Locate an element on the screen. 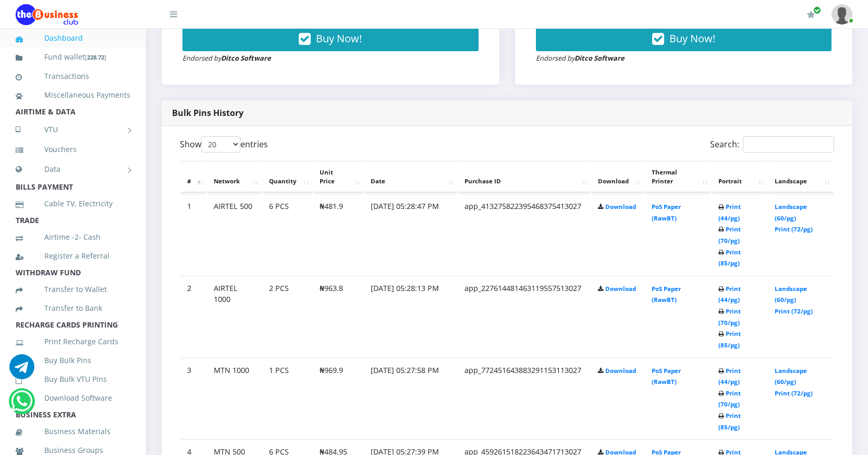  th: Landscape: activate to sort column ascending is located at coordinates (801, 177).